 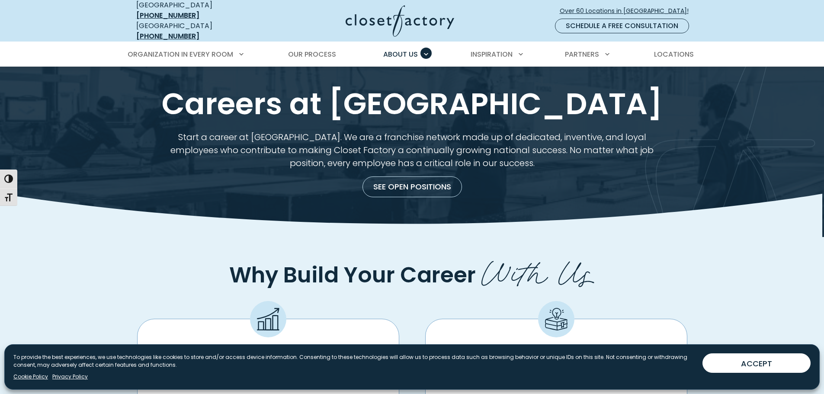 What do you see at coordinates (757, 363) in the screenshot?
I see `button: ACCEPT` at bounding box center [757, 363].